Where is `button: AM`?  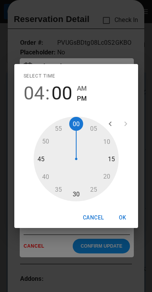 button: AM is located at coordinates (81, 88).